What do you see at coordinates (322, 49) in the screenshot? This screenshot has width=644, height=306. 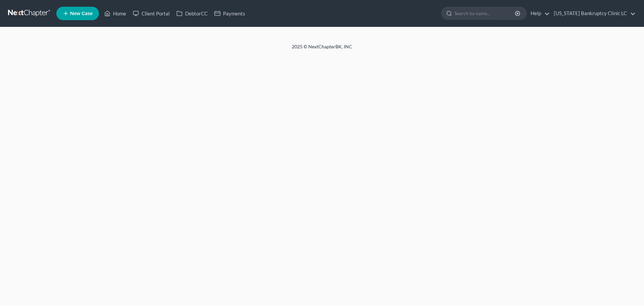 I see `div: 2025 © NextChapterBK, INC` at bounding box center [322, 49].